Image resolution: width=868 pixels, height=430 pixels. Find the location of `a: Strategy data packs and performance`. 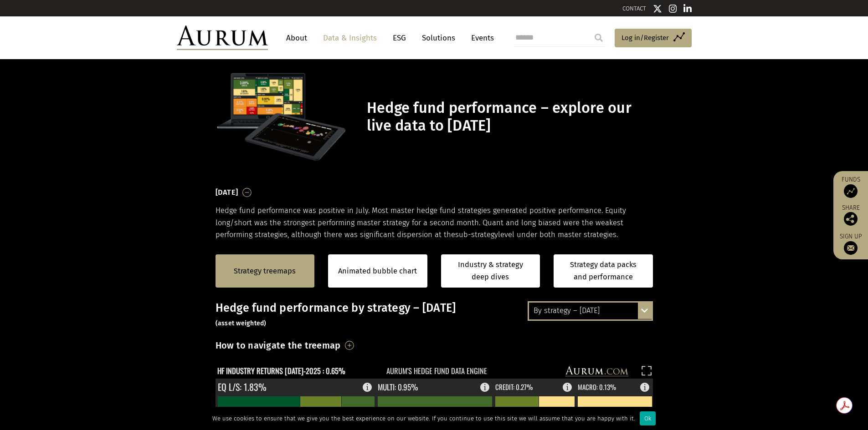

a: Strategy data packs and performance is located at coordinates (604, 271).